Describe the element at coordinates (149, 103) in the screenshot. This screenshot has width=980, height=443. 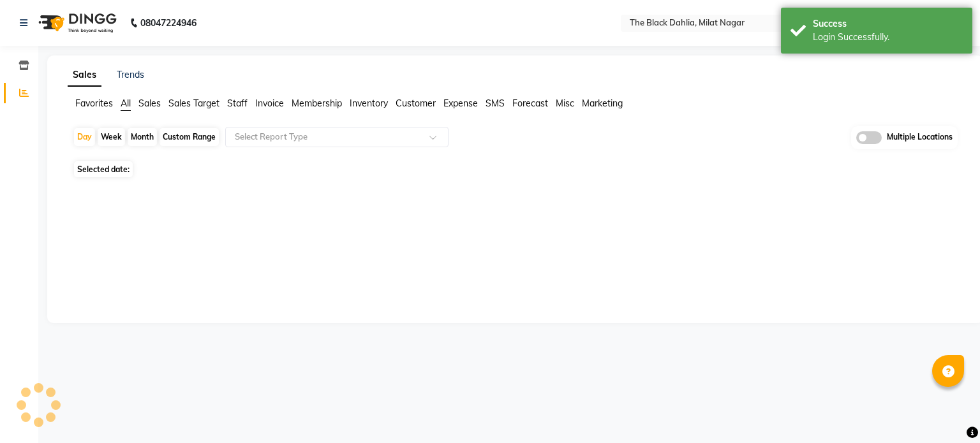
I see `span: Sales` at that location.